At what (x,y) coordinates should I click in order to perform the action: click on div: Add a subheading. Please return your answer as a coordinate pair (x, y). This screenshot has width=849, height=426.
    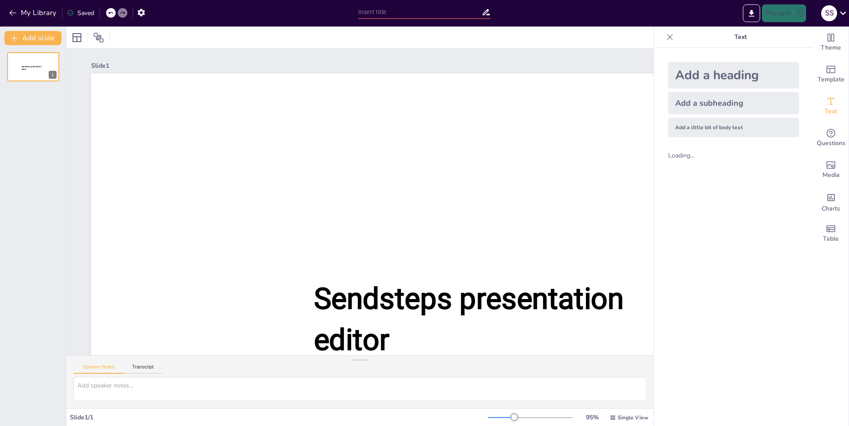
    Looking at the image, I should click on (734, 103).